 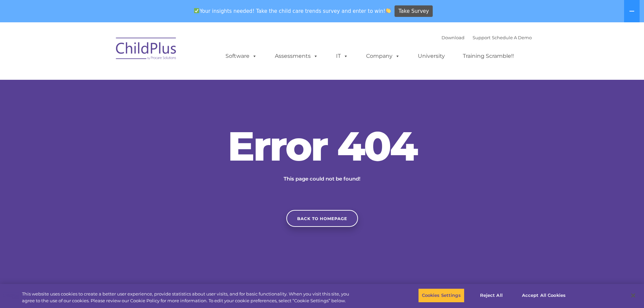 What do you see at coordinates (633, 295) in the screenshot?
I see `button: Close` at bounding box center [633, 295].